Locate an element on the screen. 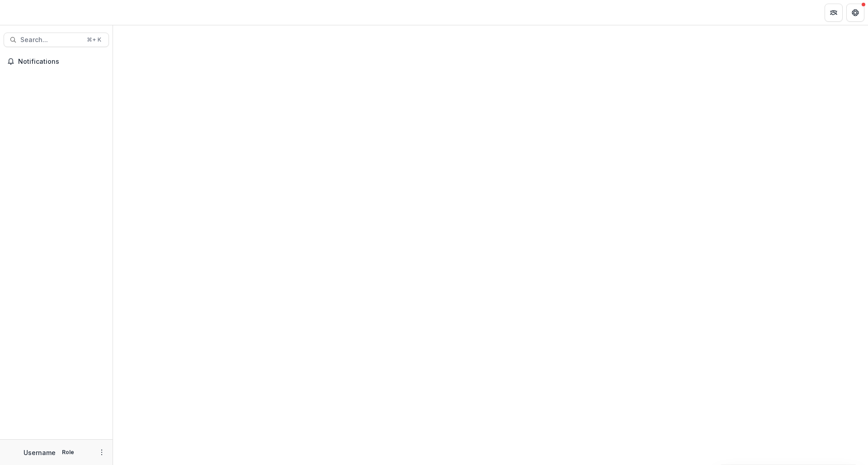  span: Notifications is located at coordinates (61, 61).